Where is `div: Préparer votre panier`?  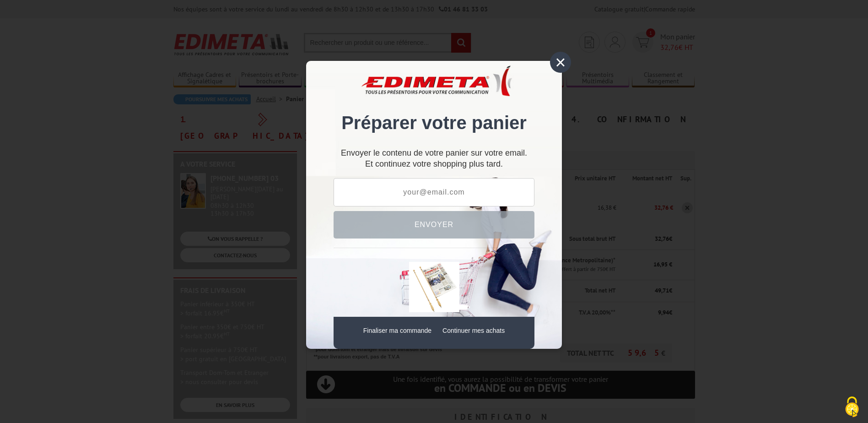 div: Préparer votre panier is located at coordinates (434, 109).